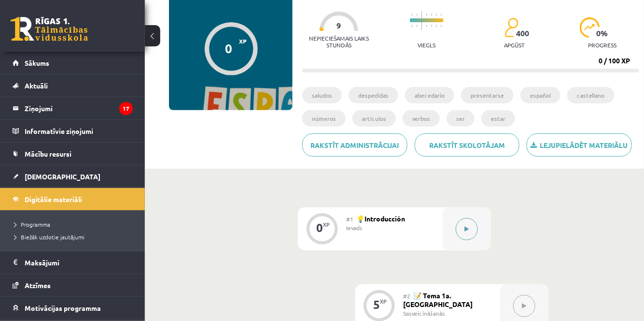 The height and width of the screenshot is (321, 644). I want to click on span: Biežāk uzdotie jautājumi, so click(49, 237).